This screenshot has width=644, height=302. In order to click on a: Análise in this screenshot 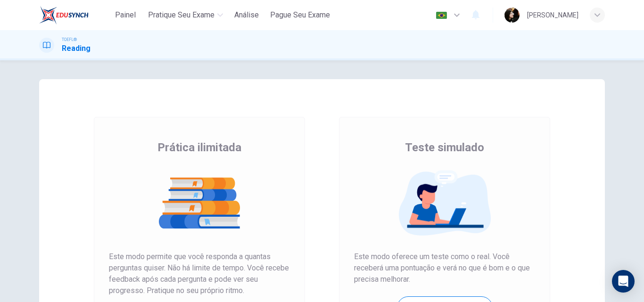, I will do `click(247, 15)`.